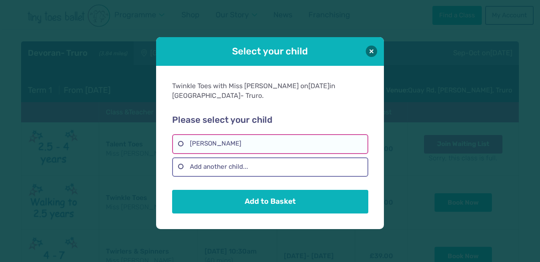  I want to click on button: Add to Basket, so click(270, 202).